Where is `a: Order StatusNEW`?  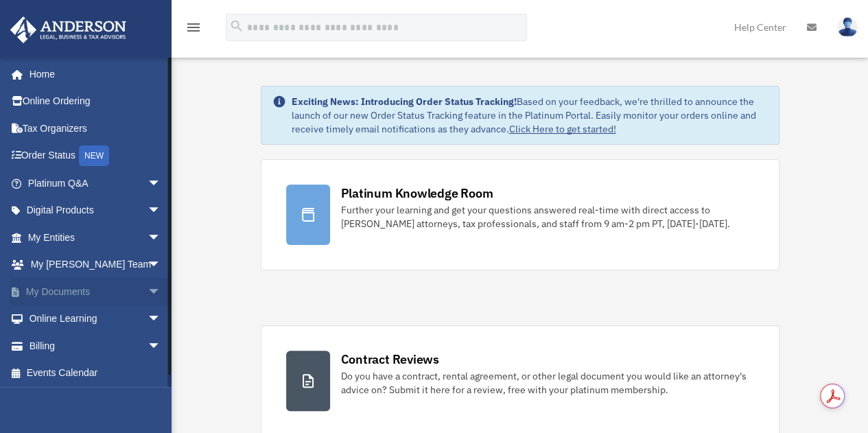 a: Order StatusNEW is located at coordinates (95, 156).